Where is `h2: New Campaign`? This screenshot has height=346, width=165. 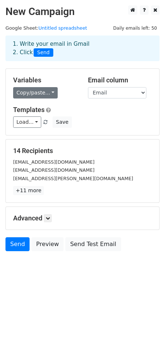
h2: New Campaign is located at coordinates (83, 12).